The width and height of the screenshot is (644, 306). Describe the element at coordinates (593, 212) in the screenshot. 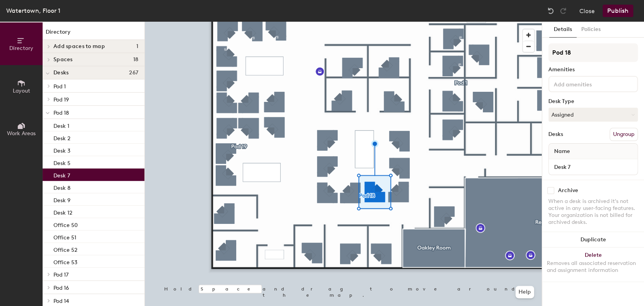

I see `div: When a desk is archived it's not active in any user-facing features. Your organization is not bil...` at that location.